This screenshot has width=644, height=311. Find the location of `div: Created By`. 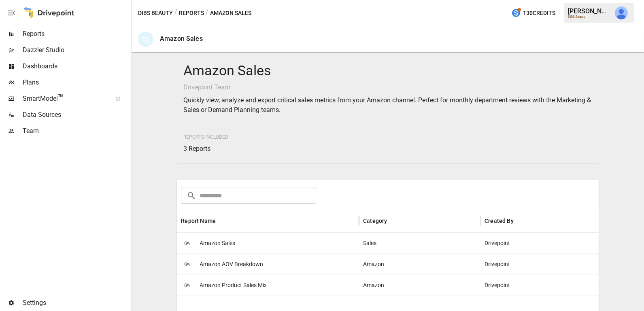

div: Created By is located at coordinates (499, 221).